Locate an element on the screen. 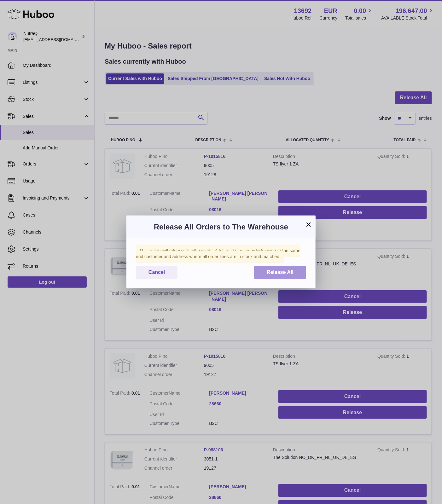 Image resolution: width=442 pixels, height=504 pixels. span: Cancel is located at coordinates (156, 272).